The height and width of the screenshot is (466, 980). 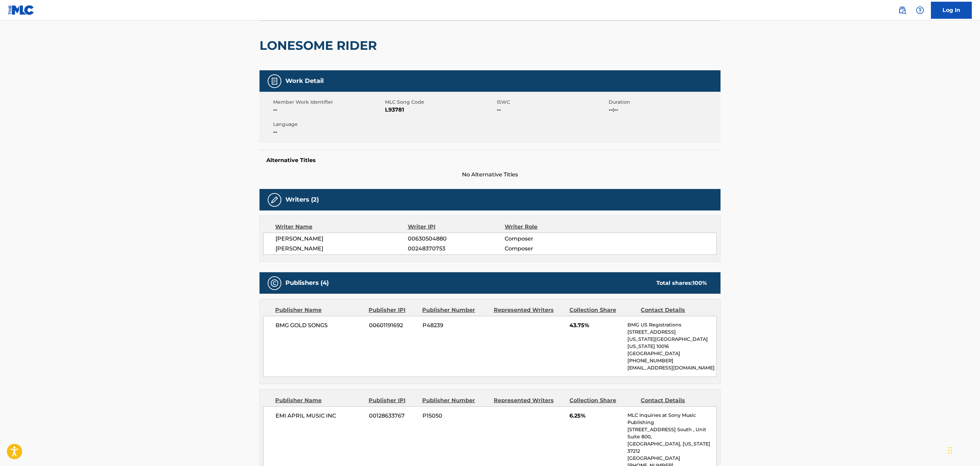 I want to click on span: 00248370753, so click(x=456, y=249).